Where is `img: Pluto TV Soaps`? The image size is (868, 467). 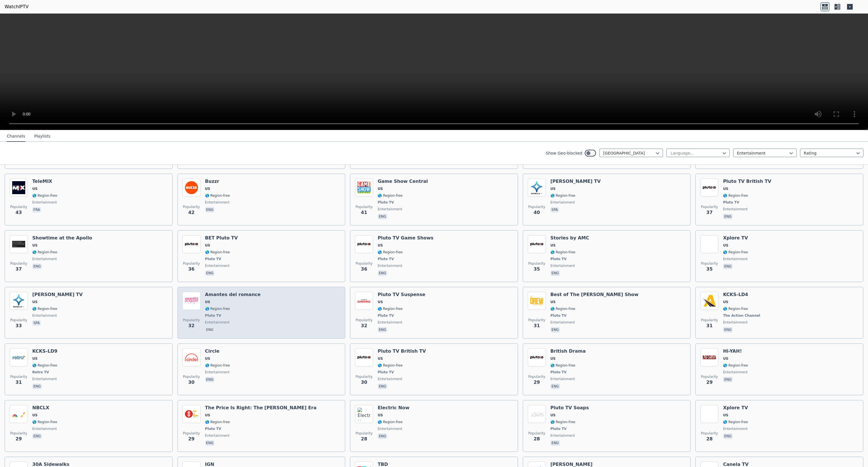 img: Pluto TV Soaps is located at coordinates (536, 414).